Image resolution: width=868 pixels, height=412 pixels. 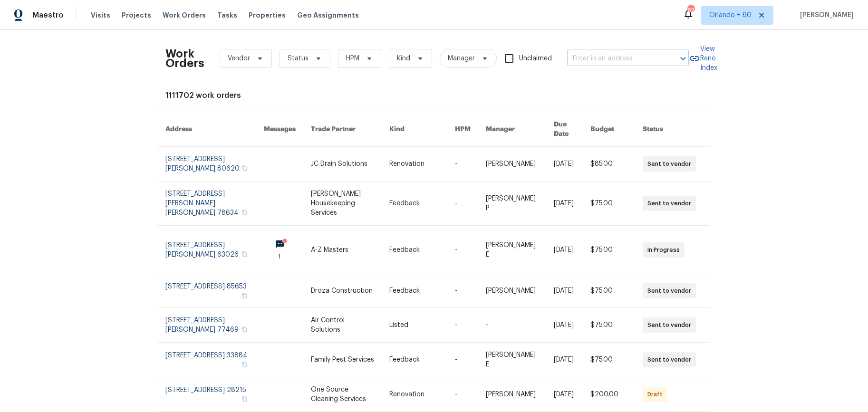 I want to click on span: Manager, so click(x=461, y=59).